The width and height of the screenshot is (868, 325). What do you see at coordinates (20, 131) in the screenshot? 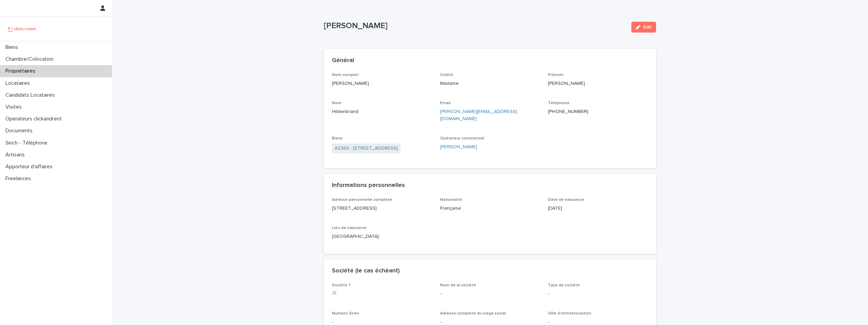
I see `p: Documents` at bounding box center [20, 131].